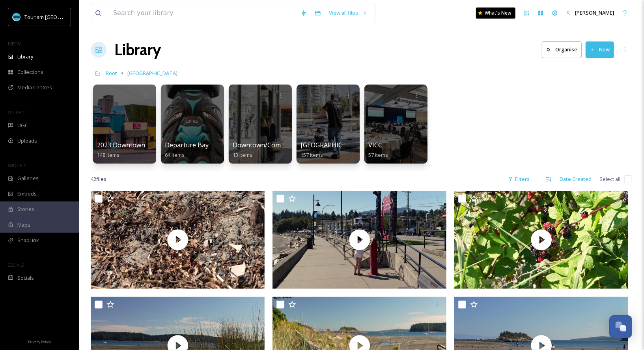 The image size is (644, 350). Describe the element at coordinates (378, 150) in the screenshot. I see `a: VICC57 items` at that location.